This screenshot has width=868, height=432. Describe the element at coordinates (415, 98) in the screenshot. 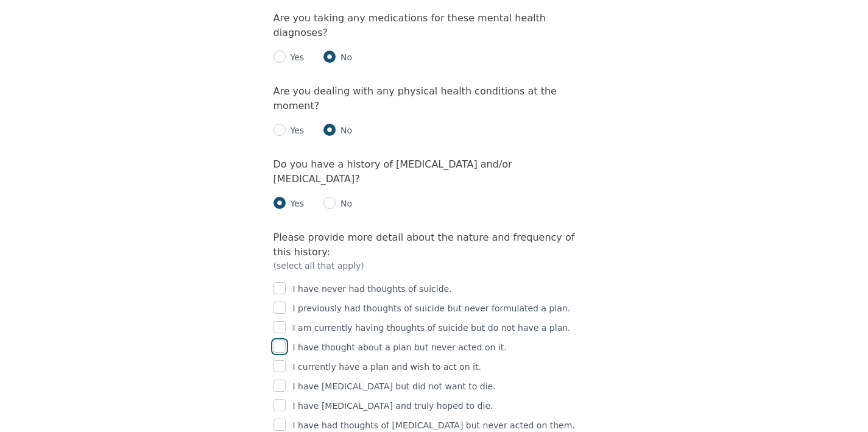

I see `label: Are you dealing with any physical health conditions at the moment?` at that location.